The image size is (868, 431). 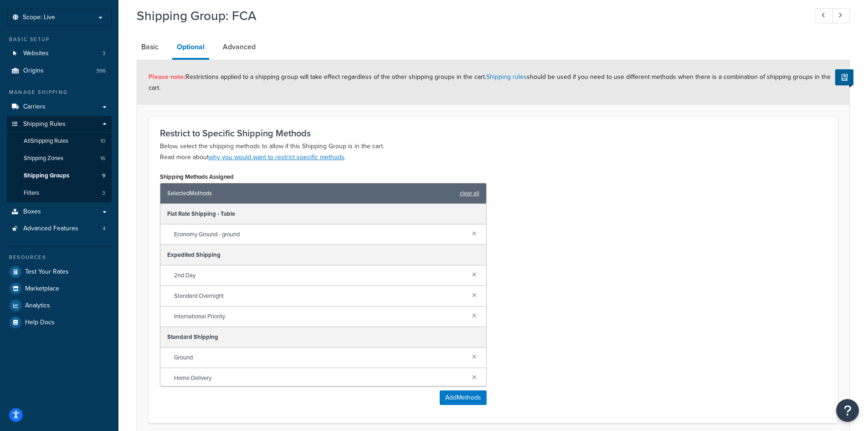 What do you see at coordinates (506, 77) in the screenshot?
I see `a: Shipping rules` at bounding box center [506, 77].